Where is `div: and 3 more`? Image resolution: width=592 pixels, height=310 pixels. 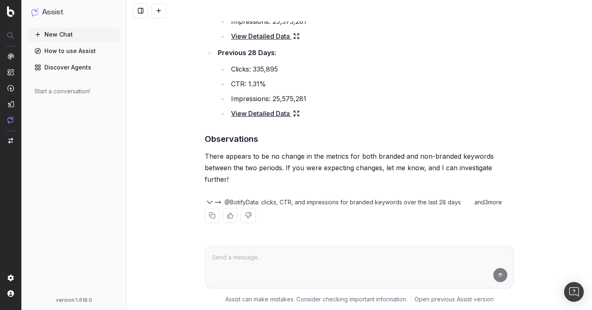 div: and 3 more is located at coordinates (490, 202).